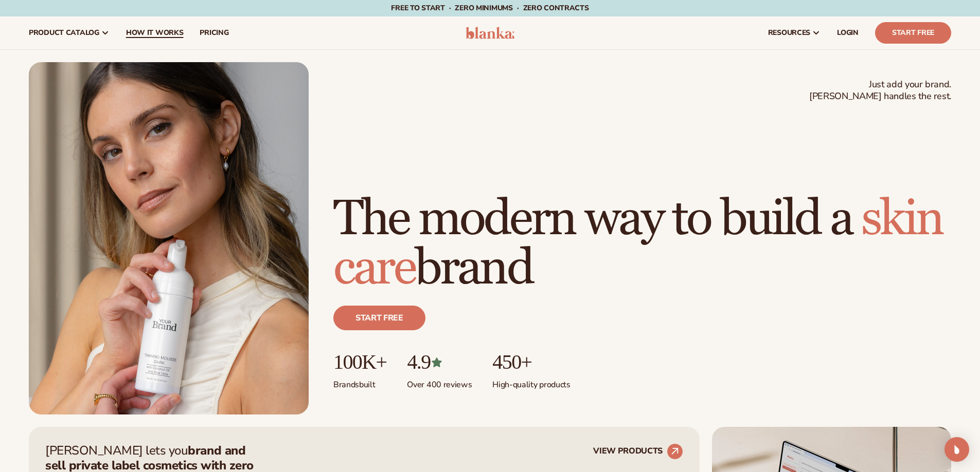  Describe the element at coordinates (848, 33) in the screenshot. I see `a: LOGIN` at that location.